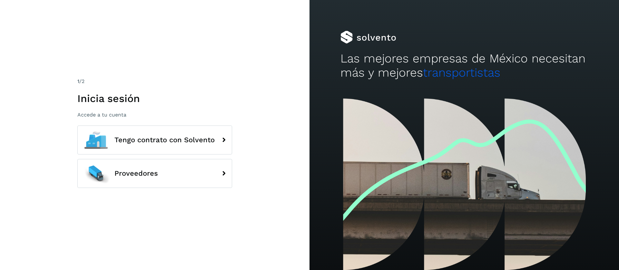  Describe the element at coordinates (136, 174) in the screenshot. I see `span: Proveedores` at that location.